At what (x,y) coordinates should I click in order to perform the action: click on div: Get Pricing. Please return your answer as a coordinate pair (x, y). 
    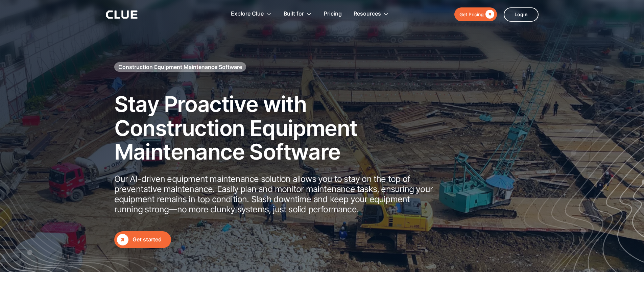
    Looking at the image, I should click on (472, 14).